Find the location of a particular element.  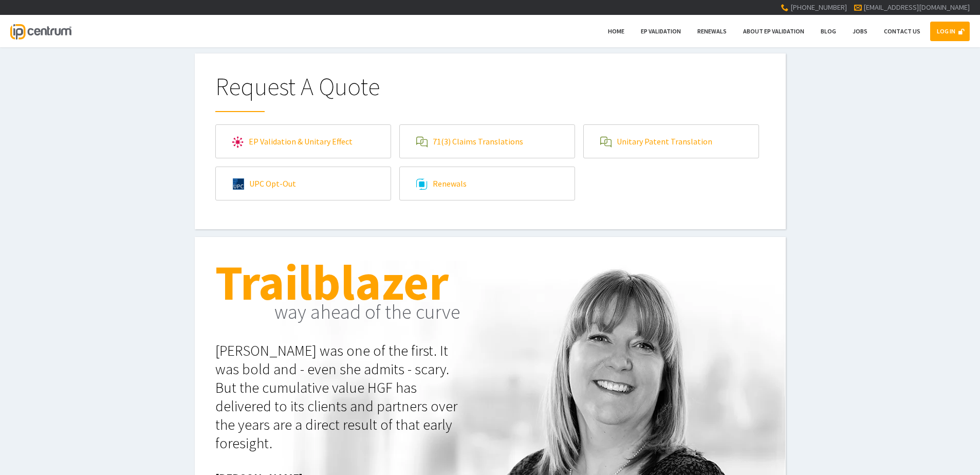

a: 71(3) Claims Translations is located at coordinates (487, 141).